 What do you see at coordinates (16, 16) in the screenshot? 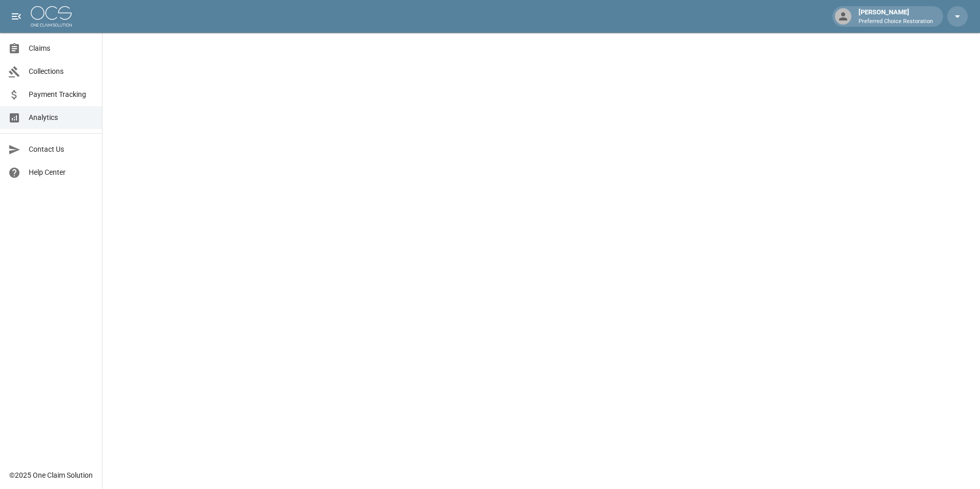
I see `button: open drawer` at bounding box center [16, 16].